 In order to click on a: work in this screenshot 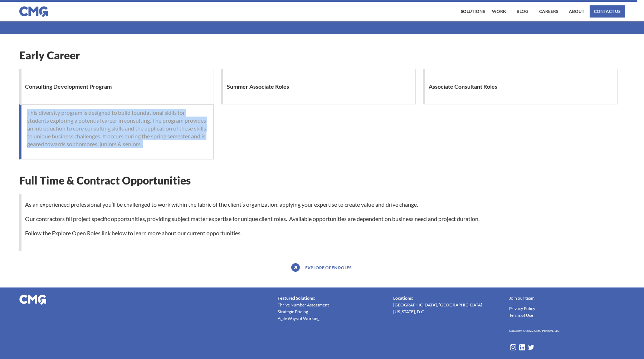, I will do `click(499, 11)`.